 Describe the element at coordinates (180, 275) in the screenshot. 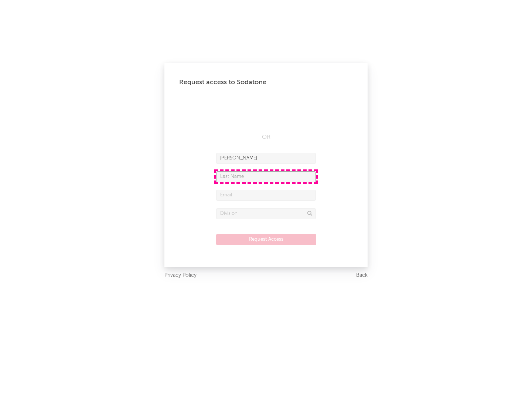

I see `a: Privacy Policy` at that location.